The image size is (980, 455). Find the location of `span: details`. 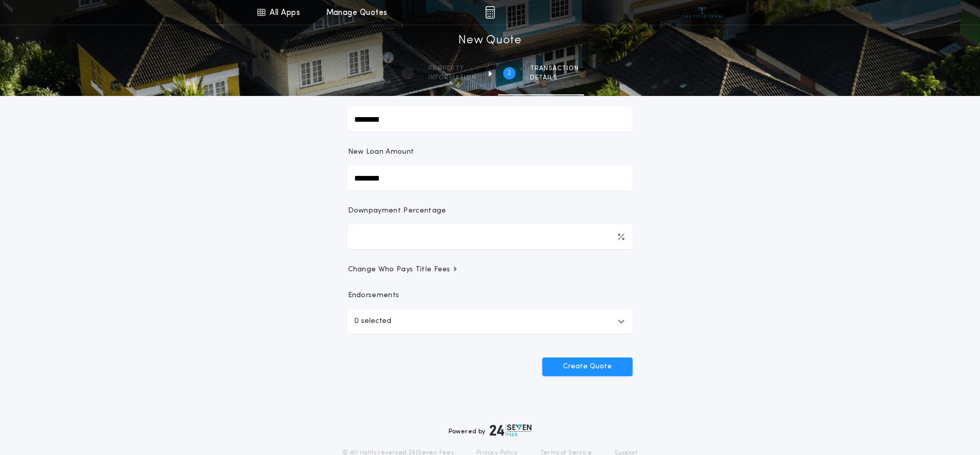

span: details is located at coordinates (554, 78).